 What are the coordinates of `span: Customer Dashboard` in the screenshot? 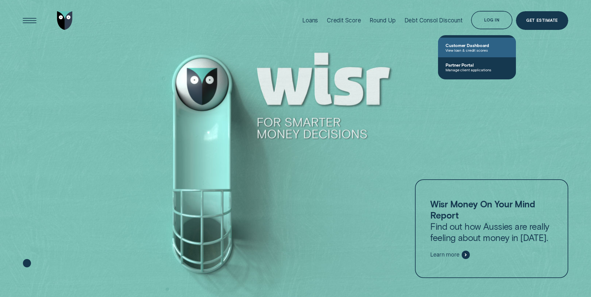 It's located at (477, 45).